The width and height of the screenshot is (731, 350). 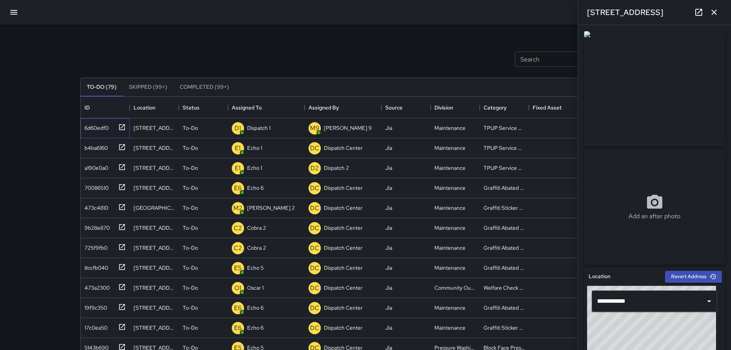 I want to click on p: E1, so click(x=238, y=168).